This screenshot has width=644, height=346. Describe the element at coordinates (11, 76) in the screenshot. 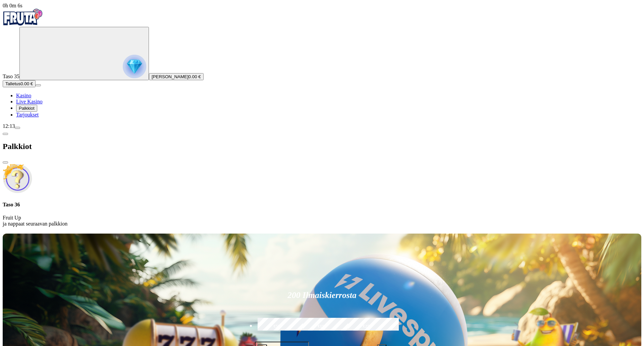

I see `span: Taso 35` at that location.